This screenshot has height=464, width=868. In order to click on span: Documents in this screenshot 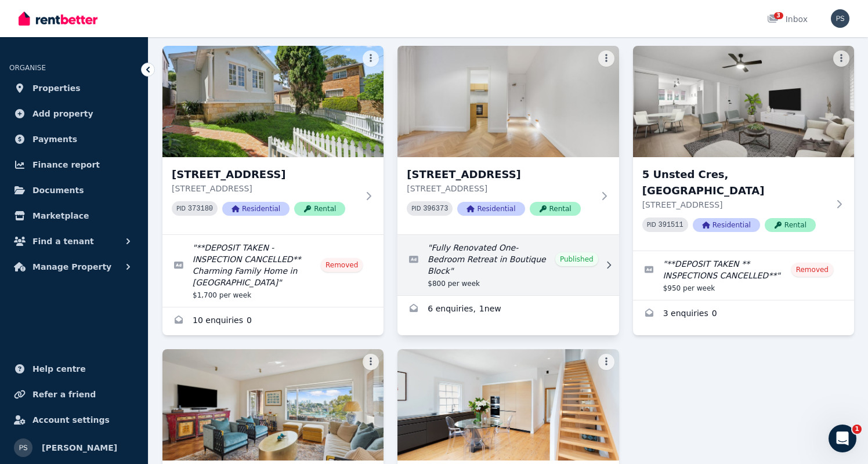, I will do `click(58, 190)`.